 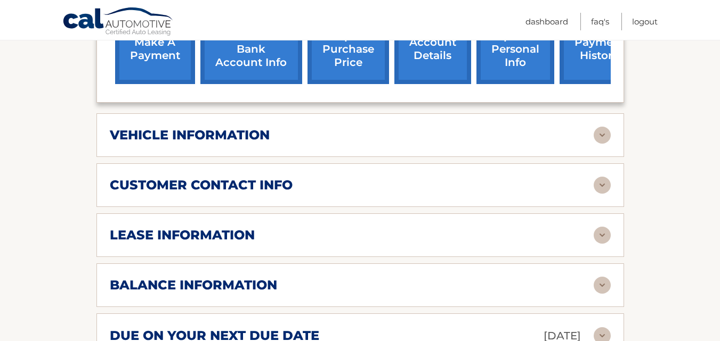 What do you see at coordinates (193, 286) in the screenshot?
I see `h2: balance information` at bounding box center [193, 286].